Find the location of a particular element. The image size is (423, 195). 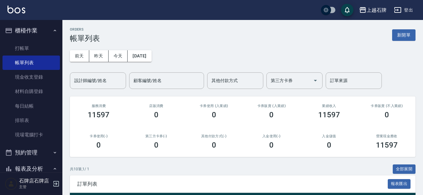

h2: 卡券販賣 (入業績) is located at coordinates (272, 106).